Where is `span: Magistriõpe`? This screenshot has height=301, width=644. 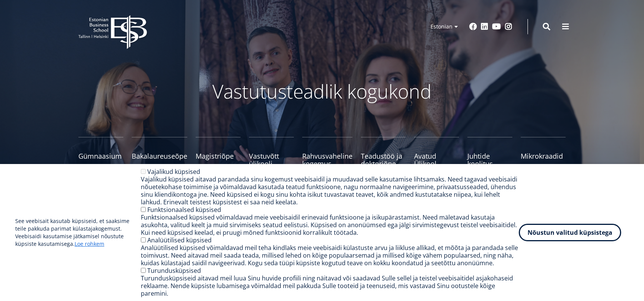 span: Magistriõpe is located at coordinates (218, 156).